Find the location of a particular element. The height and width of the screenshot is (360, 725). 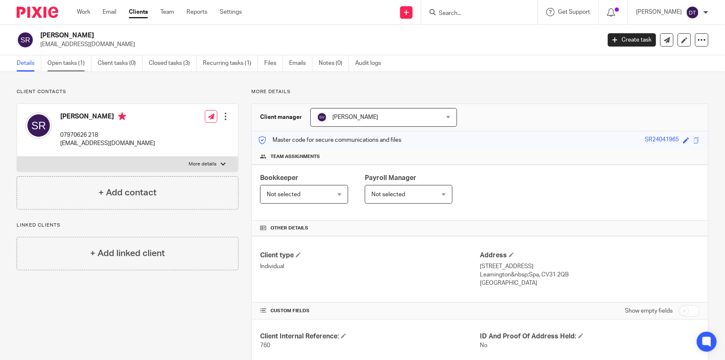

h4: Client type is located at coordinates (370, 255).